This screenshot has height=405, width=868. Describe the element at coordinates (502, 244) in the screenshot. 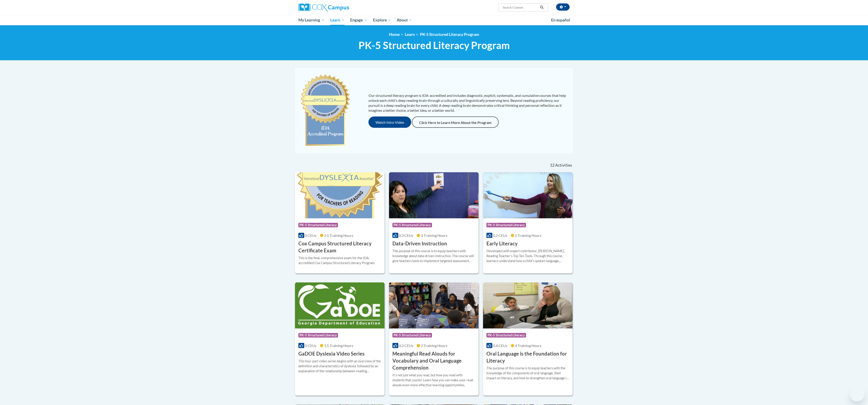

I see `h3: Early Literacy` at that location.